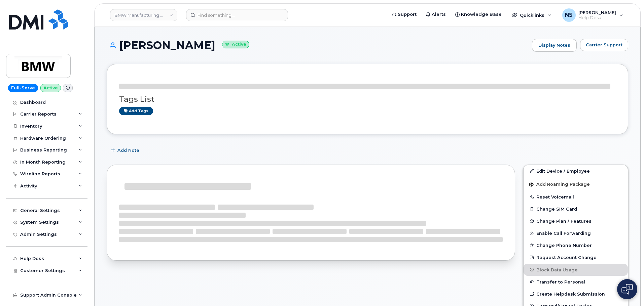  Describe the element at coordinates (136, 111) in the screenshot. I see `a: Add tags` at that location.